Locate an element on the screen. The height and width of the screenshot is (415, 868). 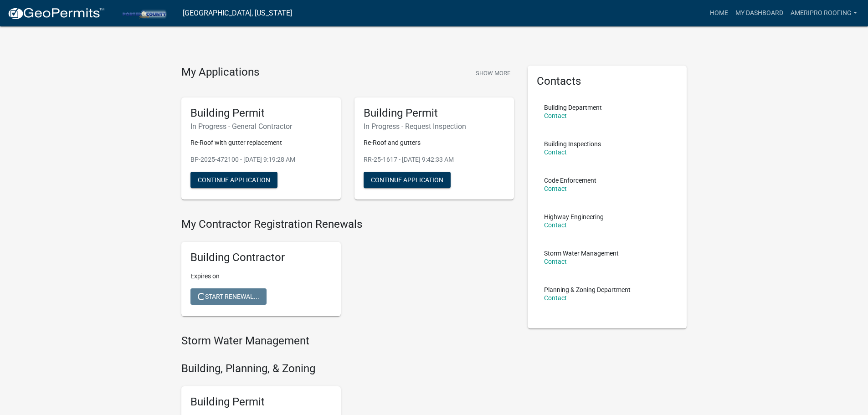
button: Show More is located at coordinates (493, 73).